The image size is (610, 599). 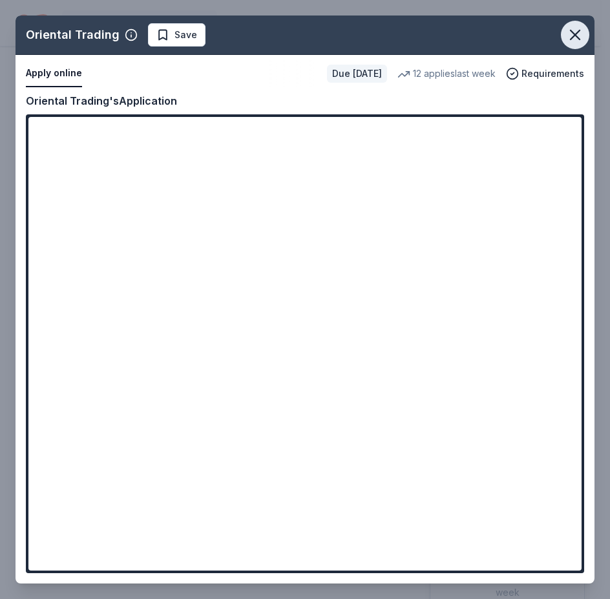 I want to click on button: Save, so click(x=176, y=35).